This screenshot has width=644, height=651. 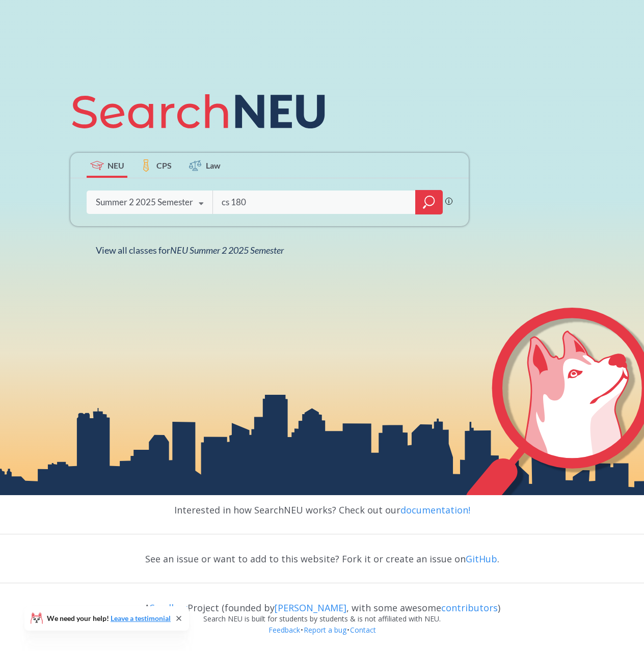 What do you see at coordinates (164, 165) in the screenshot?
I see `span: CPS` at bounding box center [164, 165].